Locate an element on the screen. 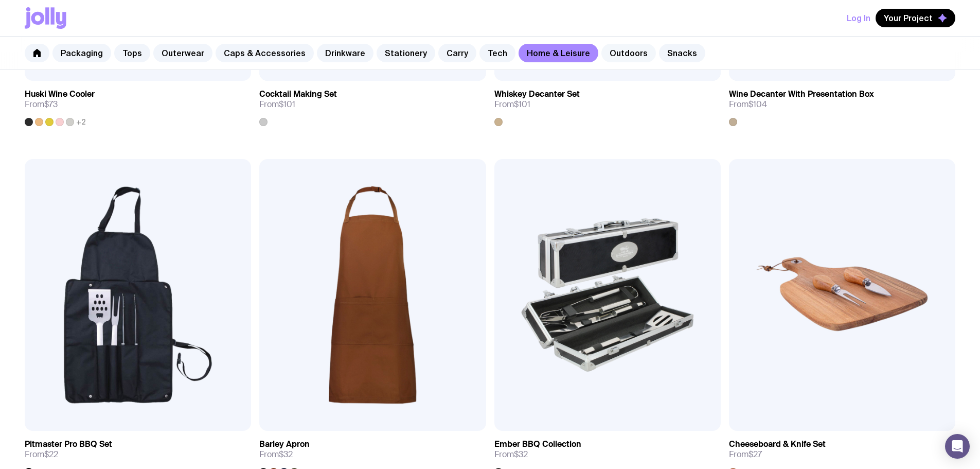  span: $22 is located at coordinates (51, 454).